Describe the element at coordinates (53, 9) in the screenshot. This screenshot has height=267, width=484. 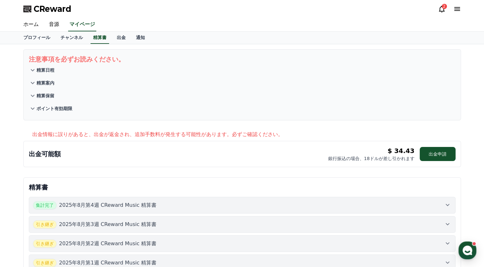
I see `span: CReward` at that location.